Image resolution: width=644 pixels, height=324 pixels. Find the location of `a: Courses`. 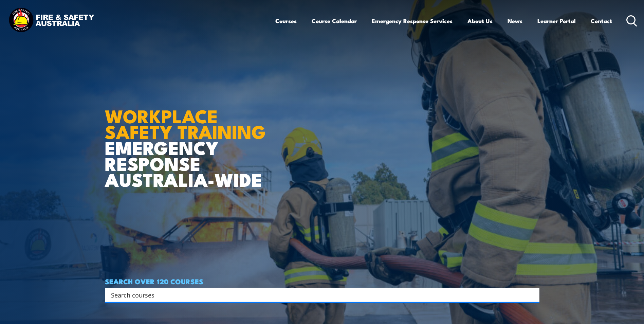

a: Courses is located at coordinates (286, 21).